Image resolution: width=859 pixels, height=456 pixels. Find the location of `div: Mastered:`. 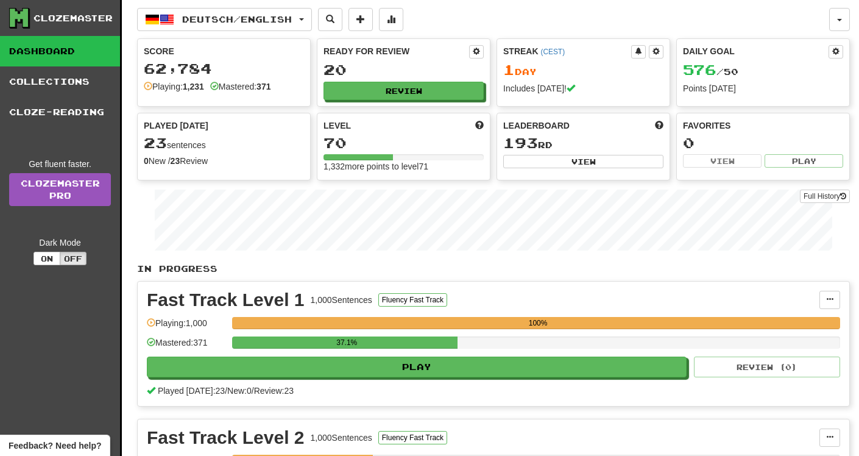

div: Mastered: is located at coordinates (241, 86).